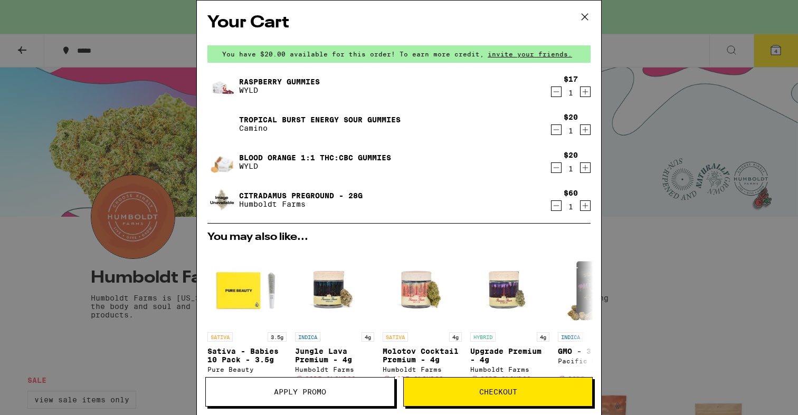 The image size is (798, 415). I want to click on img: Humboldt Farms - Jungle Lava Premium - 4g, so click(334, 288).